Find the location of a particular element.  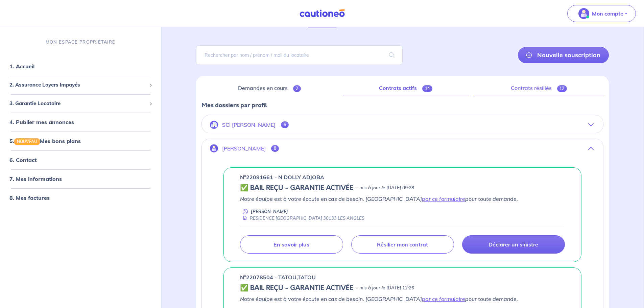

input: Rechercher par nom / prénom / mail du locataire is located at coordinates (299, 55).